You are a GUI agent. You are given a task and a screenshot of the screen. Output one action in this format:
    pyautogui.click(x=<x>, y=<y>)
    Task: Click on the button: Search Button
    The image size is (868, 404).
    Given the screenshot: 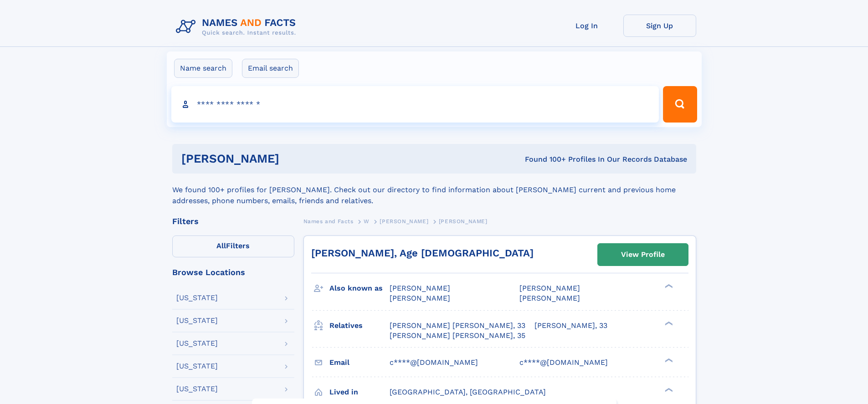 What is the action you would take?
    pyautogui.click(x=680, y=104)
    